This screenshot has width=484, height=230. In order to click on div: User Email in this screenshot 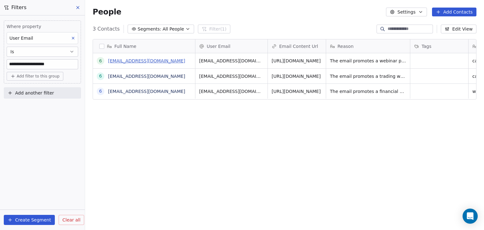, I will do `click(231, 46)`.